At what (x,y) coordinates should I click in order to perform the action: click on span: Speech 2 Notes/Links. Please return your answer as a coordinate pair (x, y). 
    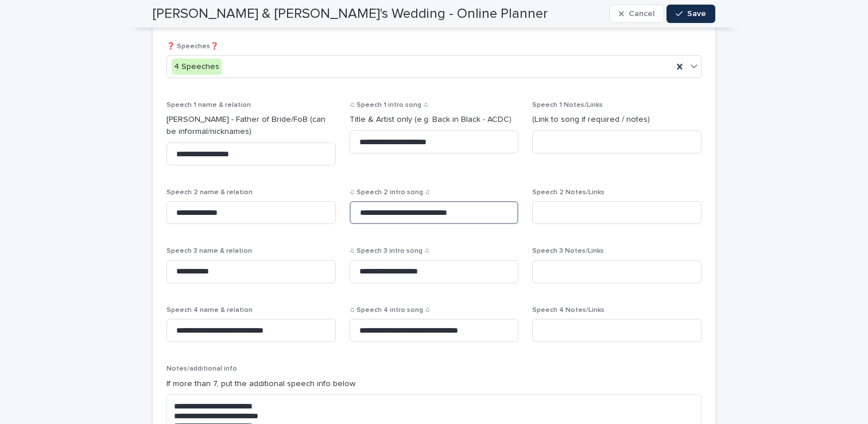
    Looking at the image, I should click on (568, 192).